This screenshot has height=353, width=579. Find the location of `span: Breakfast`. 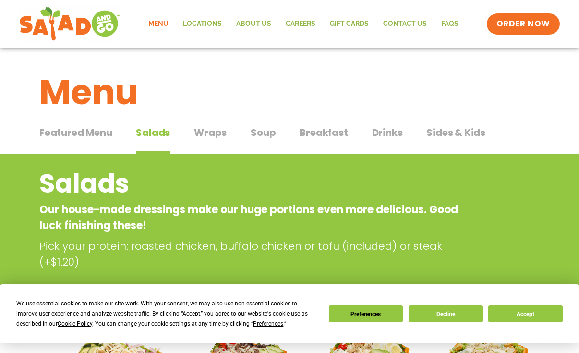

span: Breakfast is located at coordinates (324, 133).